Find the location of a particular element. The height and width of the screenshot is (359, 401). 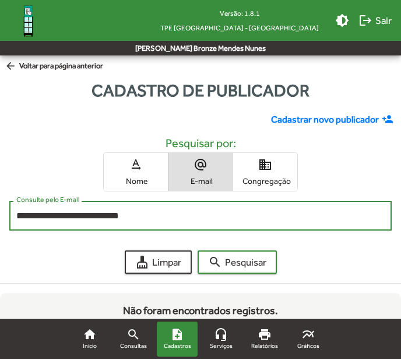

mat-icon: arrow_back is located at coordinates (12, 67).